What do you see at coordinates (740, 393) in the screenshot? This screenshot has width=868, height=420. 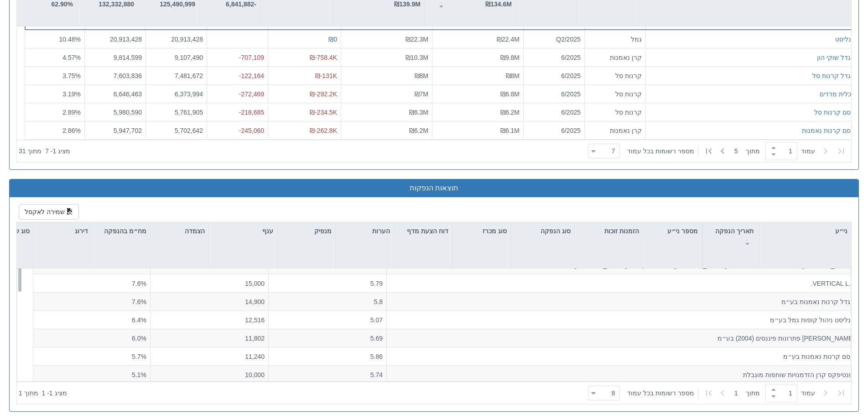 I see `span: 1` at bounding box center [740, 393].